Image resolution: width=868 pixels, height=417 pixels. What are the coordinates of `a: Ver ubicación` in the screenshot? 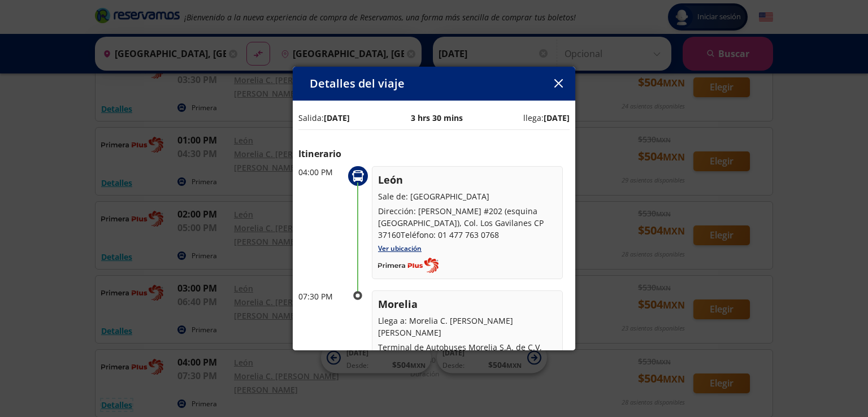 It's located at (400, 248).